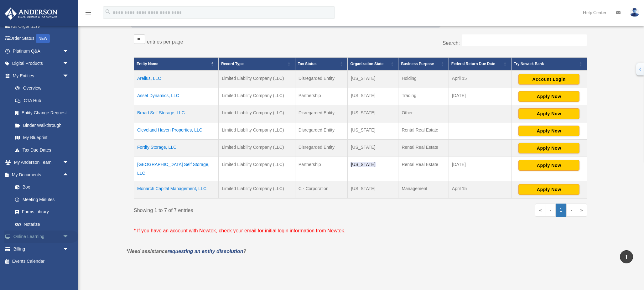  I want to click on td: Management, so click(423, 190).